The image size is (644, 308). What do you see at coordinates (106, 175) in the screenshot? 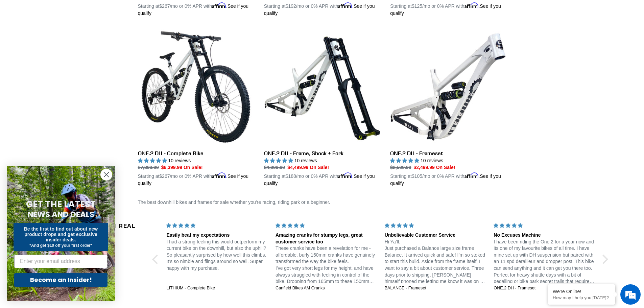
I see `button: Close dialog` at bounding box center [106, 175].